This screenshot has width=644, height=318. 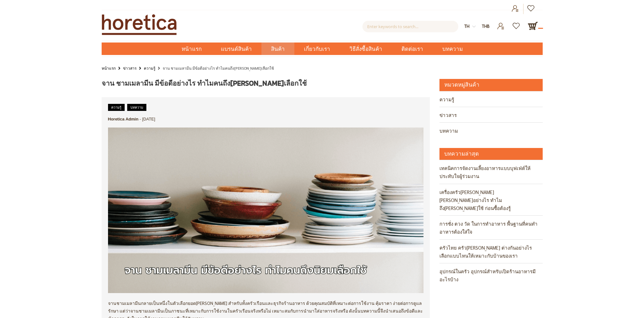 I want to click on span: วิธีสั่งซื้อสินค้า, so click(x=365, y=49).